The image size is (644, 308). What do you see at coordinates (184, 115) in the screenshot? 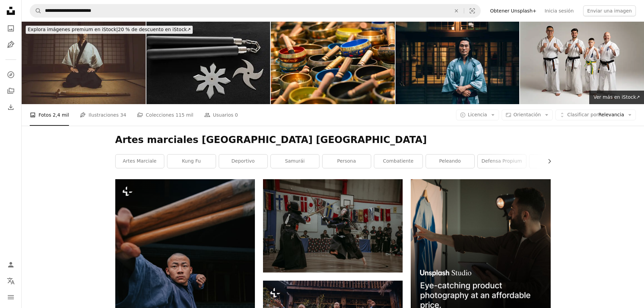
I see `span: 115 mil` at bounding box center [184, 115].